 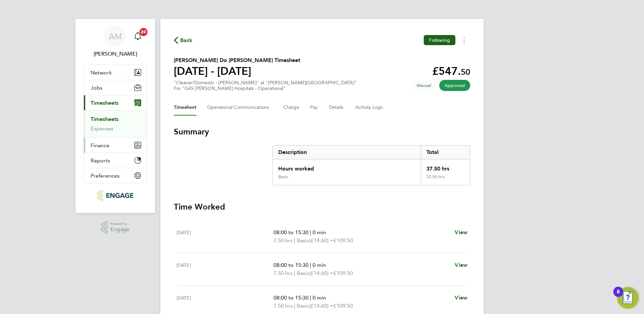 I want to click on h3: Summary, so click(x=322, y=132).